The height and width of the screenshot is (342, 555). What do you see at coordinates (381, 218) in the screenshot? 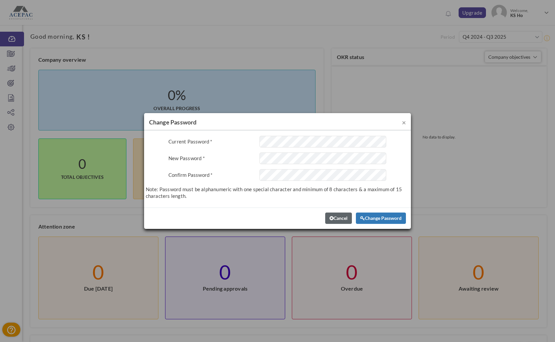
I see `button: Change Password` at bounding box center [381, 218].